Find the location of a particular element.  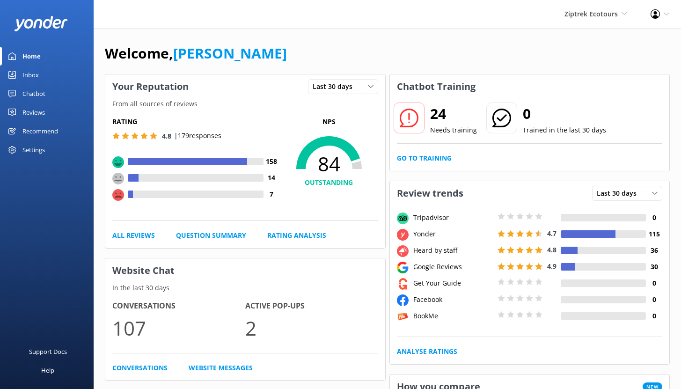

div: Tripadvisor is located at coordinates (453, 218).